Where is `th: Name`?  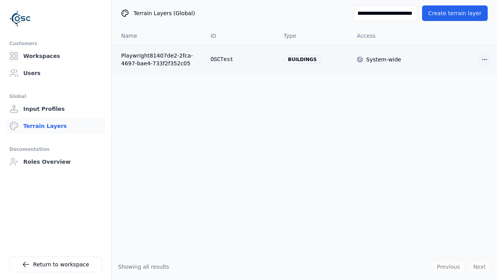 th: Name is located at coordinates (158, 36).